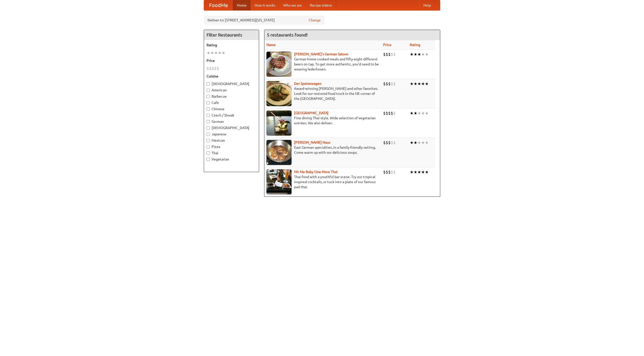 The image size is (644, 356). What do you see at coordinates (415, 45) in the screenshot?
I see `a: Rating` at bounding box center [415, 45].